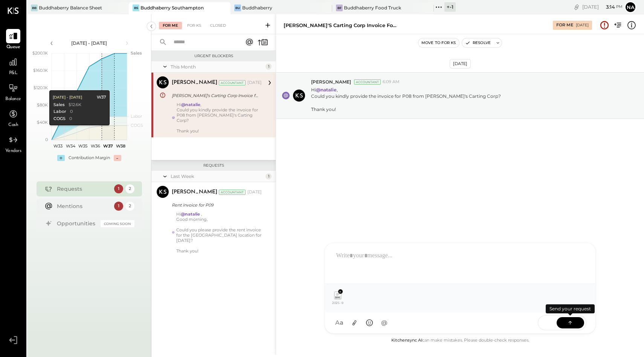 The width and height of the screenshot is (644, 357). What do you see at coordinates (342, 323) in the screenshot?
I see `span: a` at bounding box center [342, 323].